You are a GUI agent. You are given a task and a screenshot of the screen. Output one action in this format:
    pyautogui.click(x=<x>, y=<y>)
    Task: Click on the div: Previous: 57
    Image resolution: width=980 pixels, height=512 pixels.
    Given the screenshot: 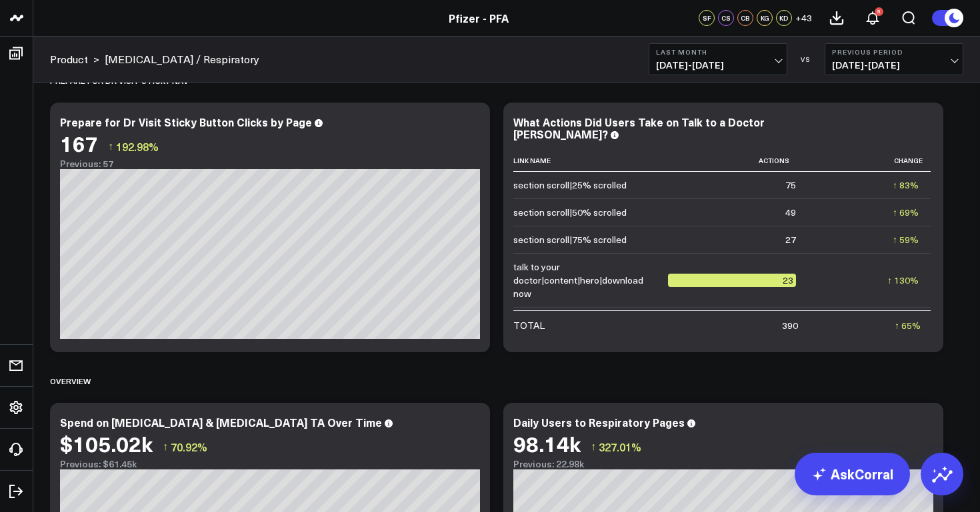 What is the action you would take?
    pyautogui.click(x=270, y=164)
    